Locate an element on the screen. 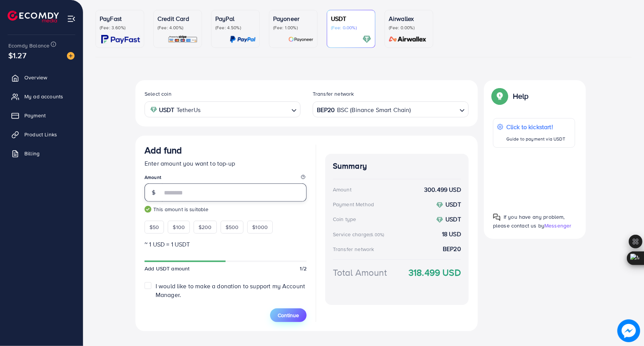  a: Payment is located at coordinates (41, 115).